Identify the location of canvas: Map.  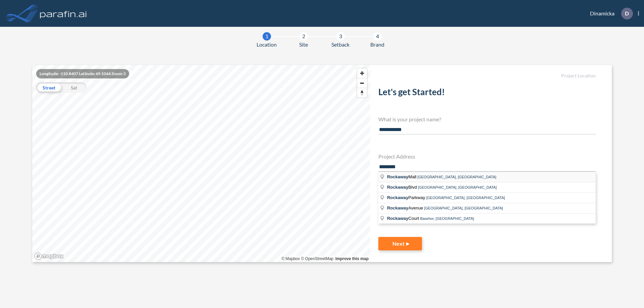
(201, 164).